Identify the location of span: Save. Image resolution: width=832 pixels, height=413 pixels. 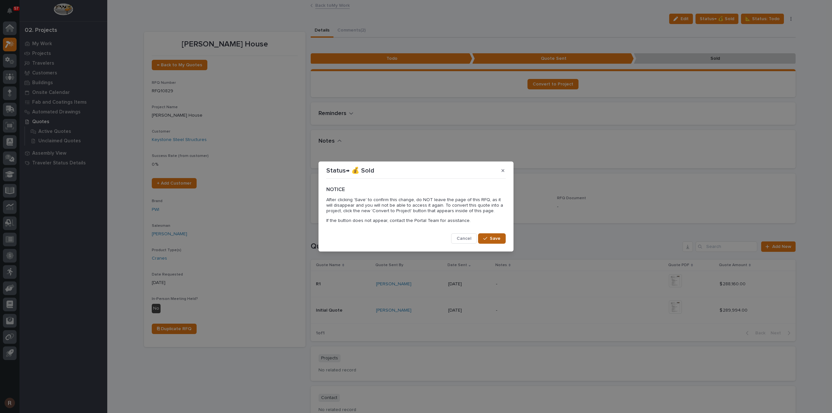
(495, 239).